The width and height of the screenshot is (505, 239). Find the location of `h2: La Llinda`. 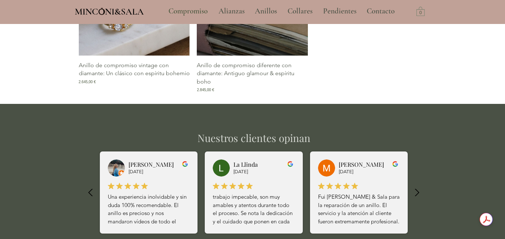

h2: La Llinda is located at coordinates (258, 164).